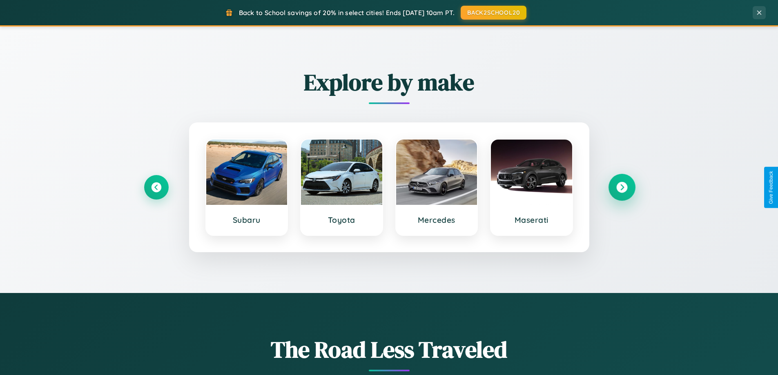  What do you see at coordinates (389, 82) in the screenshot?
I see `h2: Explore by make` at bounding box center [389, 82].